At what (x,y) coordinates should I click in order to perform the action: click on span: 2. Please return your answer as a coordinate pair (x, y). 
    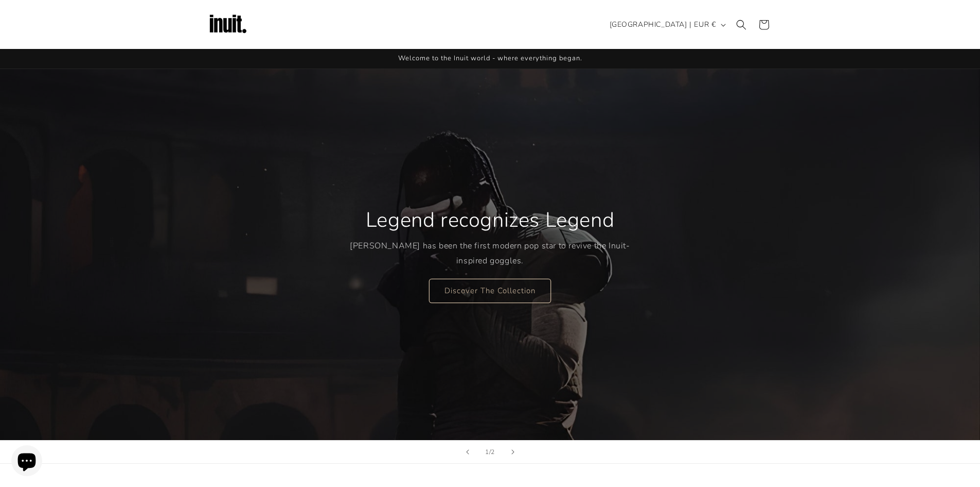
    Looking at the image, I should click on (492, 452).